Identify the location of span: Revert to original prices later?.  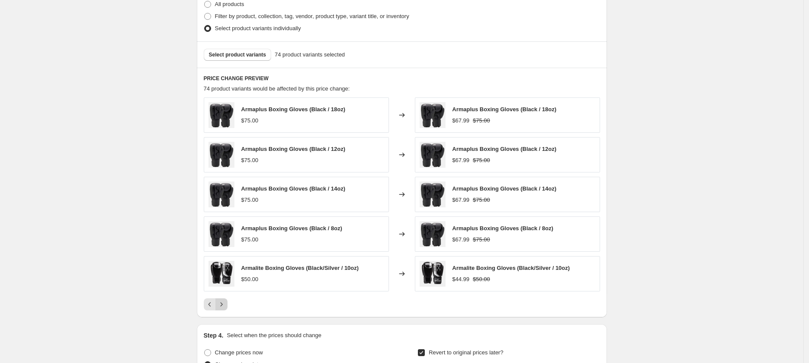
(466, 353).